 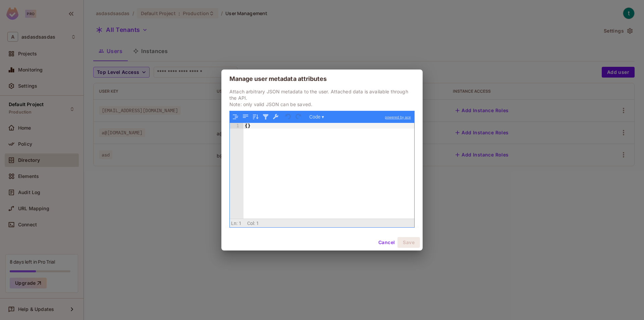 I want to click on button: Sort contents, so click(x=255, y=117).